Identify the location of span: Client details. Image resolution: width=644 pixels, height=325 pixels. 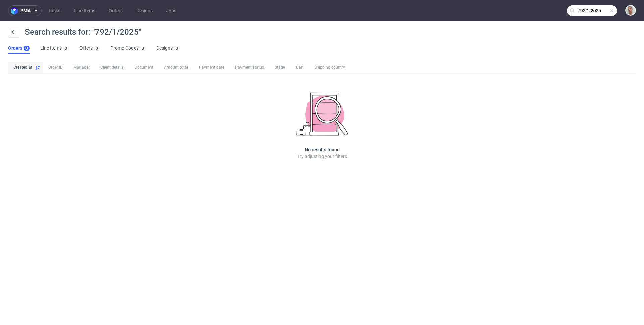
(112, 67).